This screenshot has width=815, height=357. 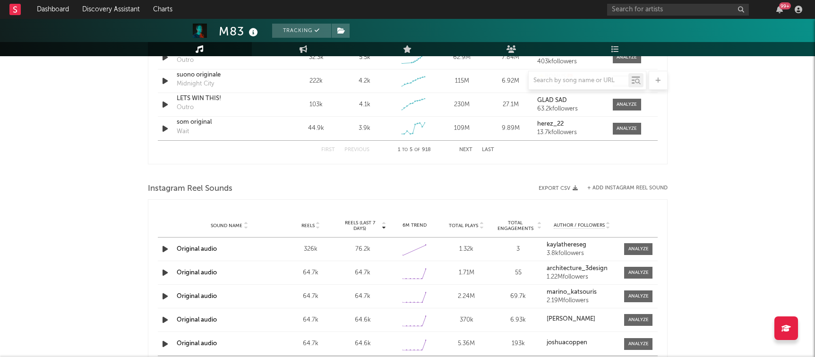 I want to click on div: 1.22M followers, so click(x=582, y=277).